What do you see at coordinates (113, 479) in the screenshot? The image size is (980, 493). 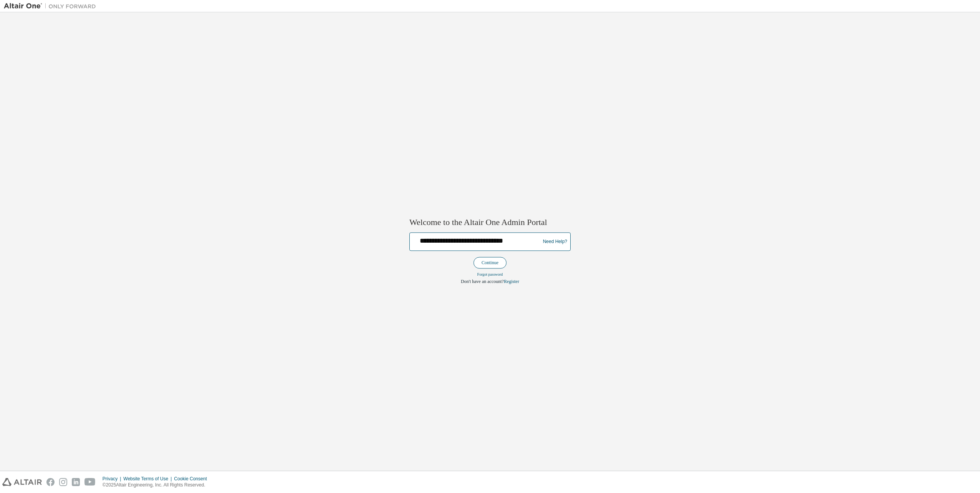 I see `div: Privacy` at bounding box center [113, 479].